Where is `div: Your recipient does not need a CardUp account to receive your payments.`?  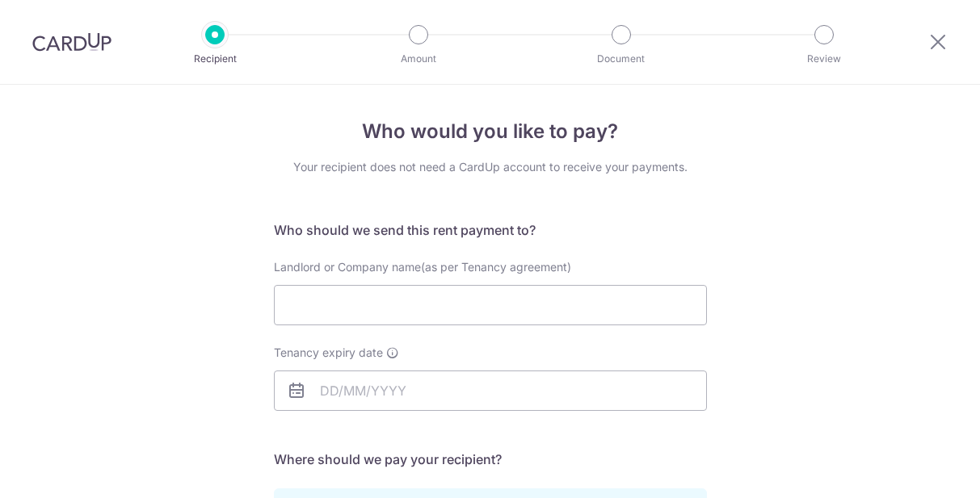
div: Your recipient does not need a CardUp account to receive your payments. is located at coordinates (490, 167).